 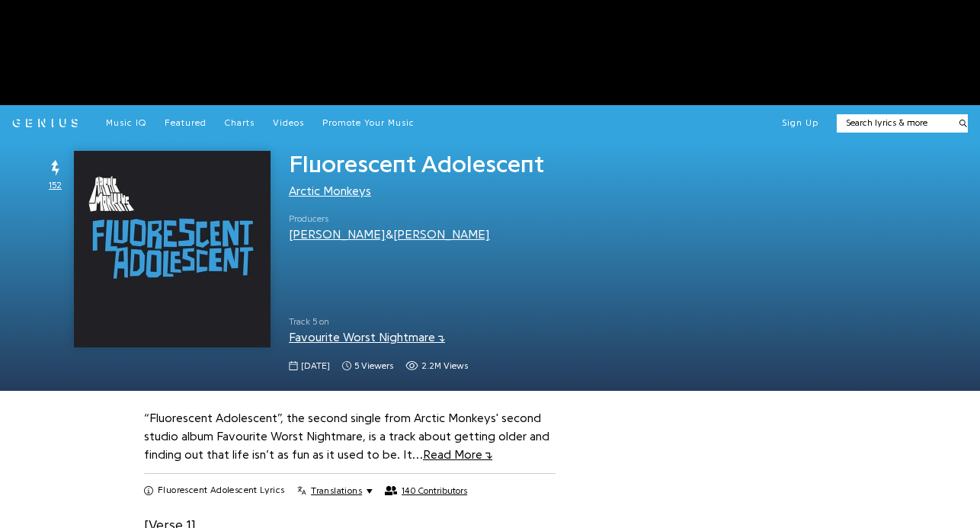 I want to click on button: Translations, so click(x=334, y=491).